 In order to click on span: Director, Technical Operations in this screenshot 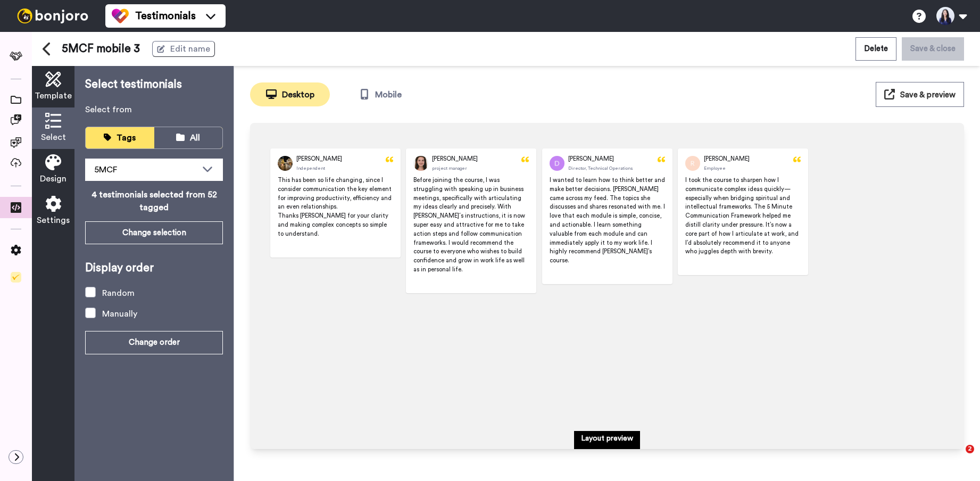, I will do `click(600, 168)`.